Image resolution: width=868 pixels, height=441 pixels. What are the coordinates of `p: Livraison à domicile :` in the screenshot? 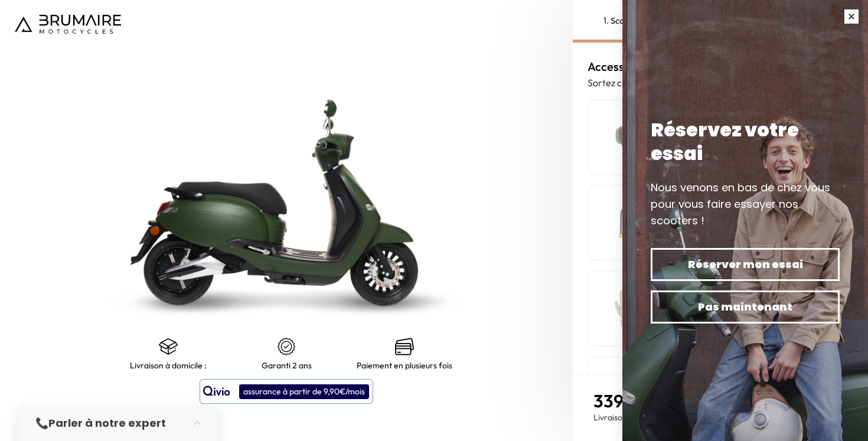 It's located at (168, 366).